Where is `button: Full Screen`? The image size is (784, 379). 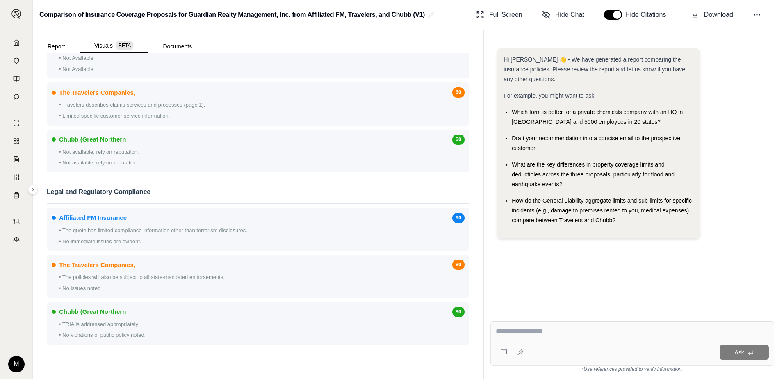 button: Full Screen is located at coordinates (499, 15).